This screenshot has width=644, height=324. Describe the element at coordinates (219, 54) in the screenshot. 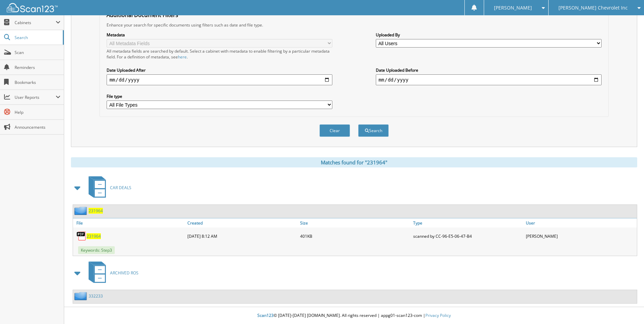

I see `div: All metadata fields are searched by default. Select a cabinet with metadata to enable filtering b...` at that location.